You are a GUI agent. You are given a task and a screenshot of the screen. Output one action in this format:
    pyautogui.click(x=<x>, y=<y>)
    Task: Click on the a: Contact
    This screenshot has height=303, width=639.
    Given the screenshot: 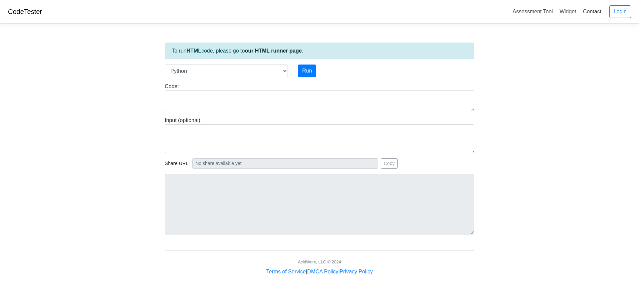 What is the action you would take?
    pyautogui.click(x=592, y=11)
    